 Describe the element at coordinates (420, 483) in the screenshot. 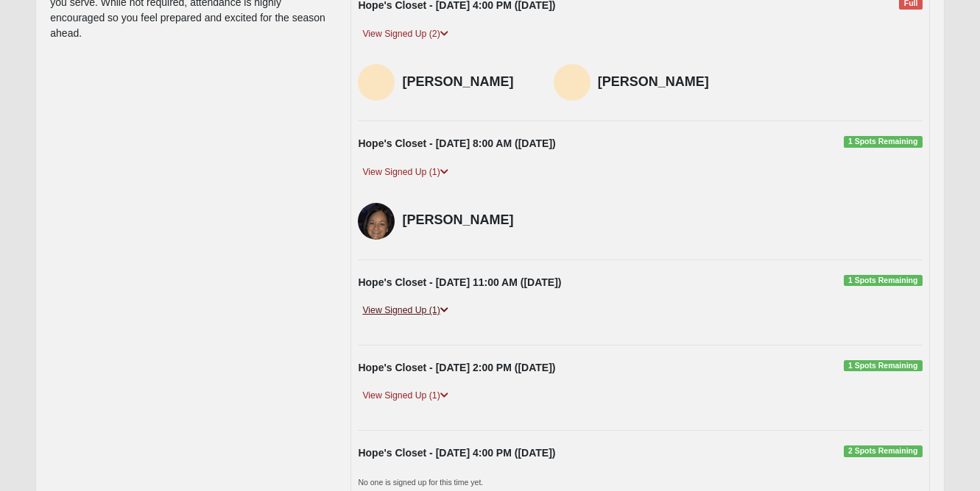

I see `small: No one is signed up for this time yet.` at that location.